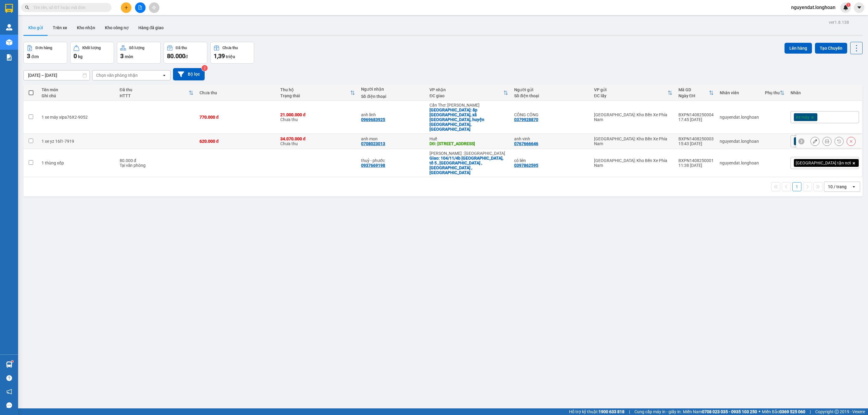 The width and height of the screenshot is (868, 415). What do you see at coordinates (392, 114) in the screenshot?
I see `div: anh linh` at bounding box center [392, 114].